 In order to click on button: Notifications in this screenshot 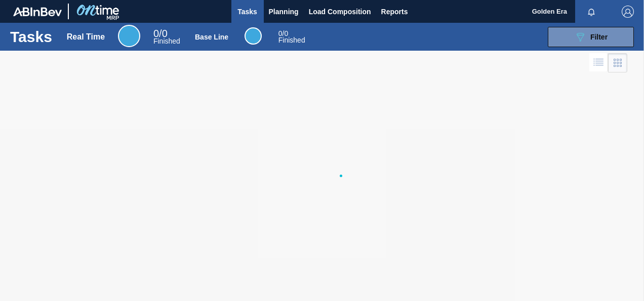, I will do `click(591, 12)`.